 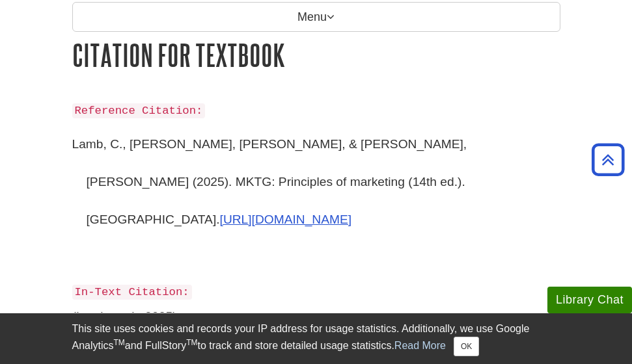 I want to click on div: This site uses cookies and records your IP address for usage statistics. Additionally, we use Goo..., so click(x=316, y=339).